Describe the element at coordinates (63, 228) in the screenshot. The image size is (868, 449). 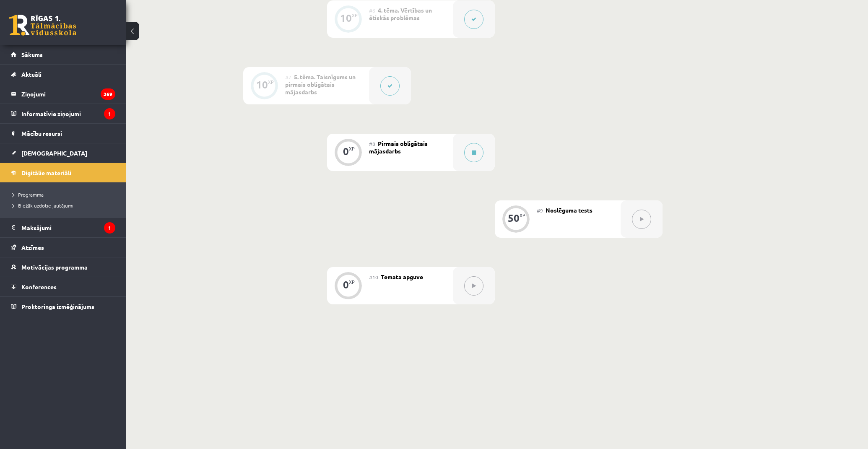
I see `a: Maksājumi1` at that location.